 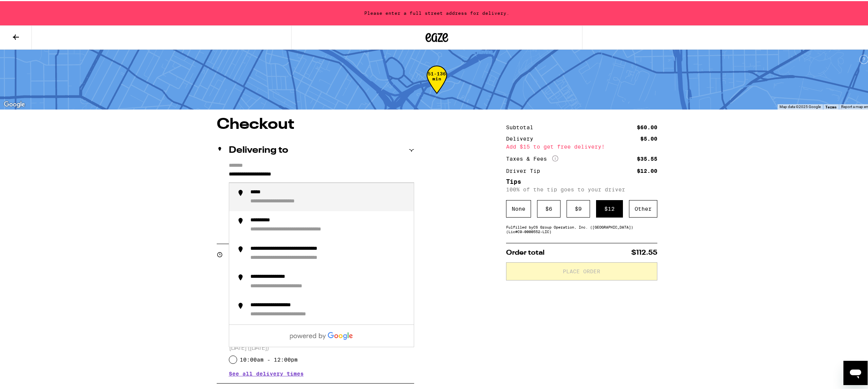 I want to click on span: Place Order, so click(x=581, y=270).